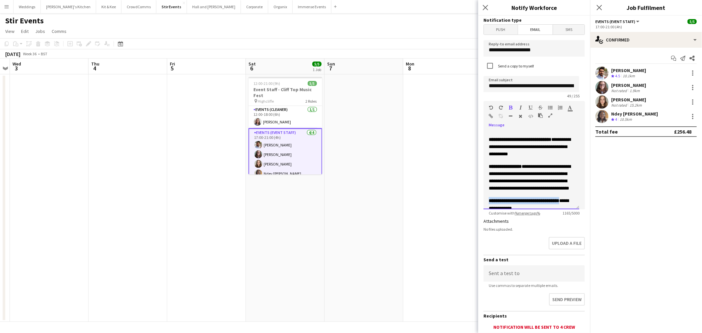  I want to click on div: 17:00-21:00 (4h), so click(646, 27).